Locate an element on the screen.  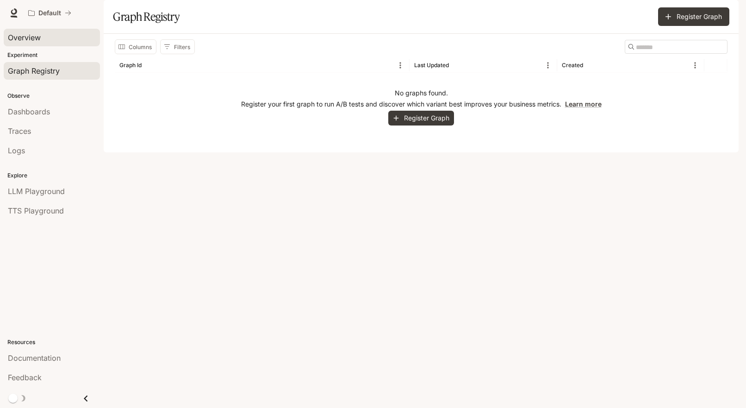
button: Show filters is located at coordinates (177, 47).